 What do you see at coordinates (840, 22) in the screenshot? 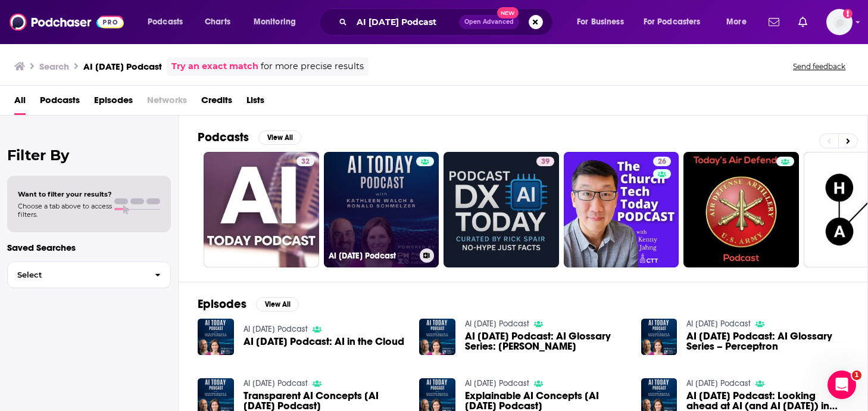
I see `img: User Profile` at bounding box center [840, 22].